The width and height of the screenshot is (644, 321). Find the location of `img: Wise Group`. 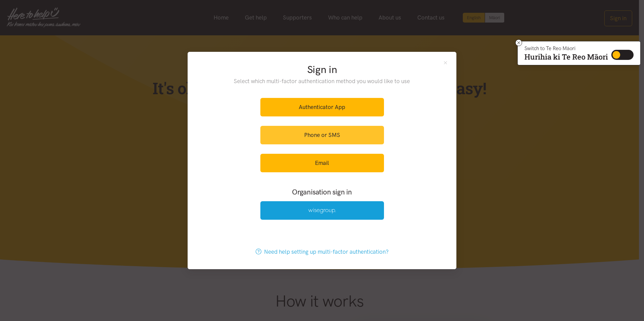

img: Wise Group is located at coordinates (322, 211).